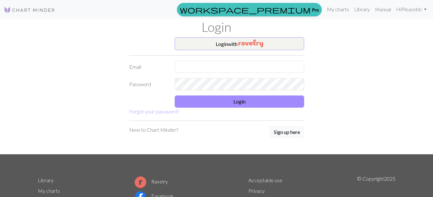 This screenshot has height=197, width=433. Describe the element at coordinates (148, 84) in the screenshot. I see `label: Password` at that location.